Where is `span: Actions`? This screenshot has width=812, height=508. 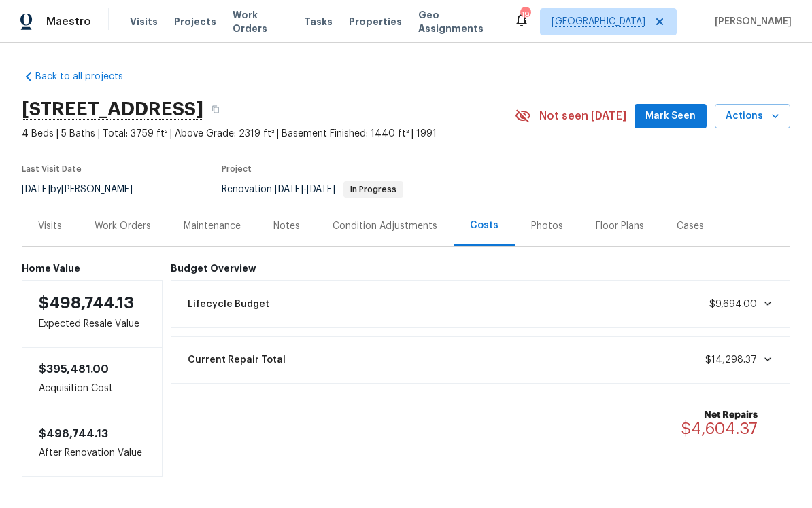
span: Actions is located at coordinates (752, 116).